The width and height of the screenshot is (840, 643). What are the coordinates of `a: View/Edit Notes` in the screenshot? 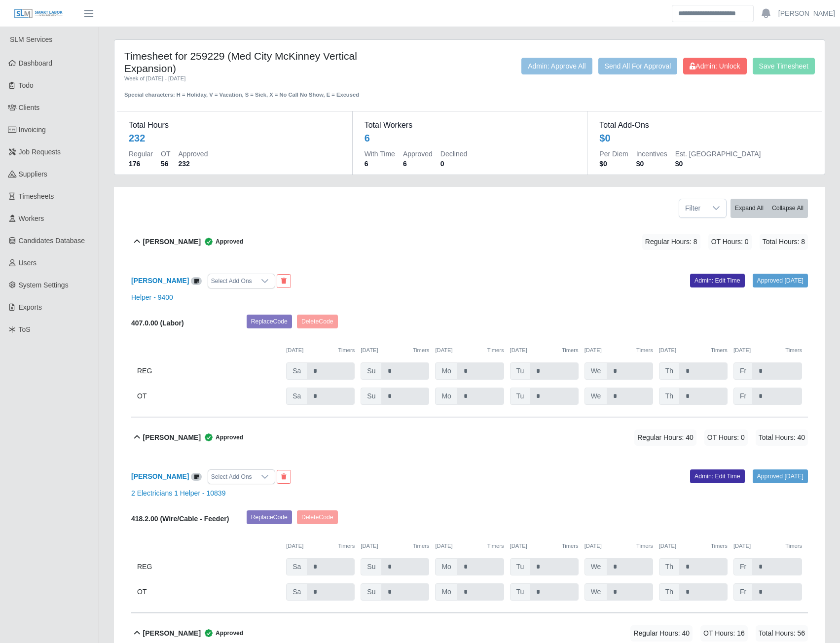 It's located at (196, 281).